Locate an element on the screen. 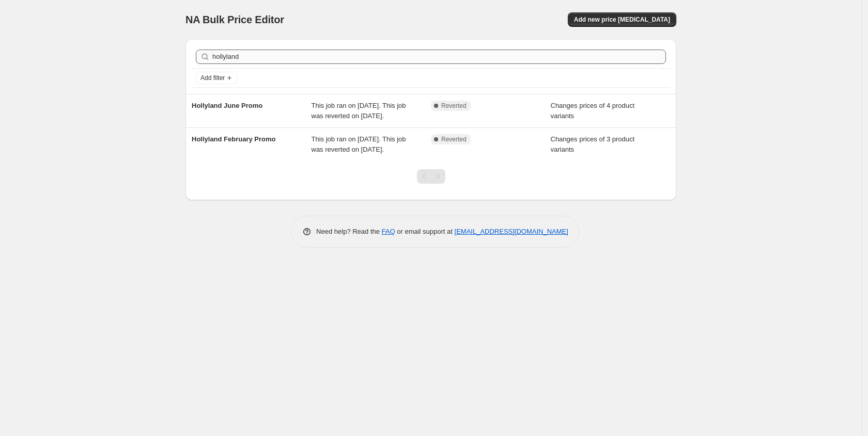  button: Add filter is located at coordinates (217, 78).